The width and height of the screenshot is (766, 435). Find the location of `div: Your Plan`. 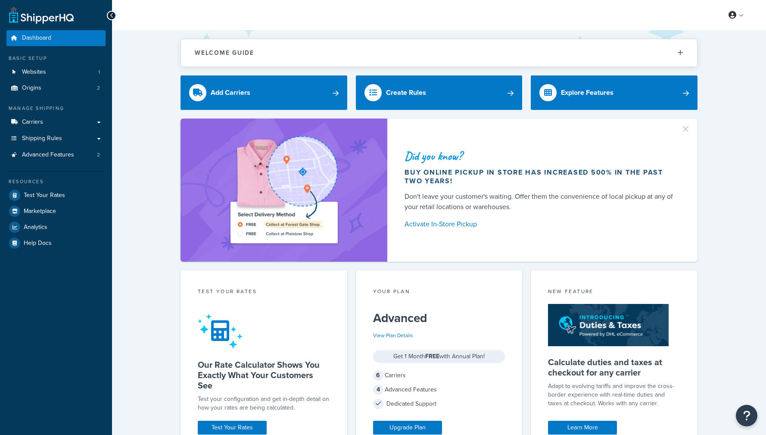

div: Your Plan is located at coordinates (439, 292).